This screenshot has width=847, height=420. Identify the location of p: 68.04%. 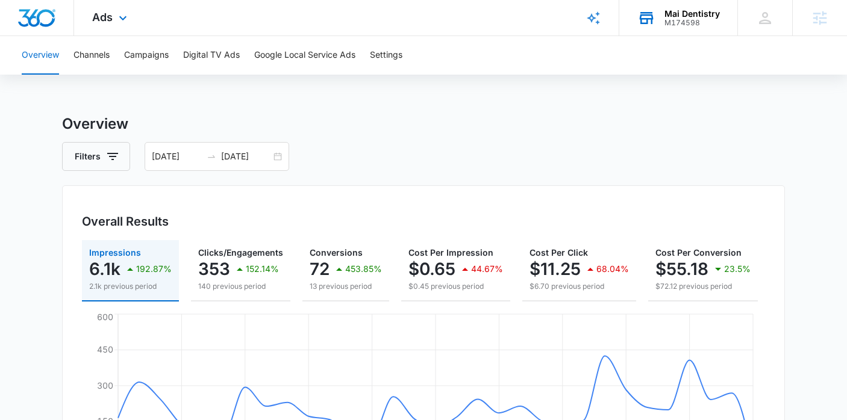
(612, 269).